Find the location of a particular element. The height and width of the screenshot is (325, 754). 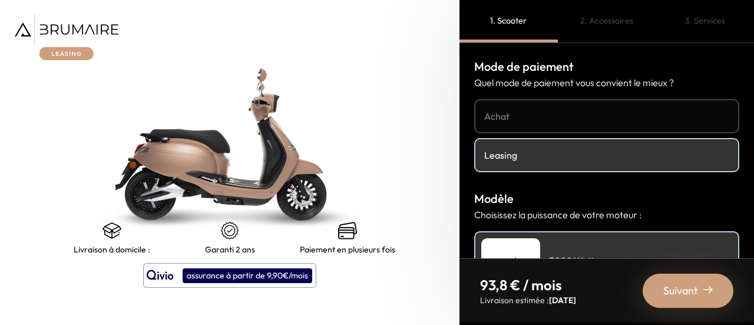

h3: Modèle is located at coordinates (607, 199).